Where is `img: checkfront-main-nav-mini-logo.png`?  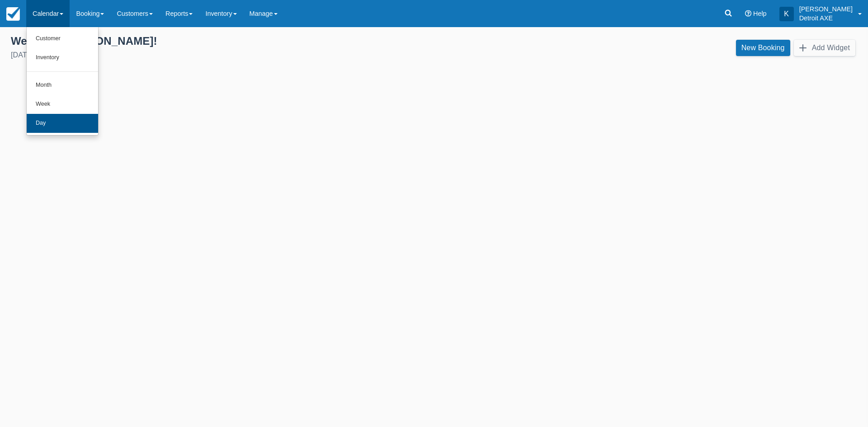
img: checkfront-main-nav-mini-logo.png is located at coordinates (13, 14).